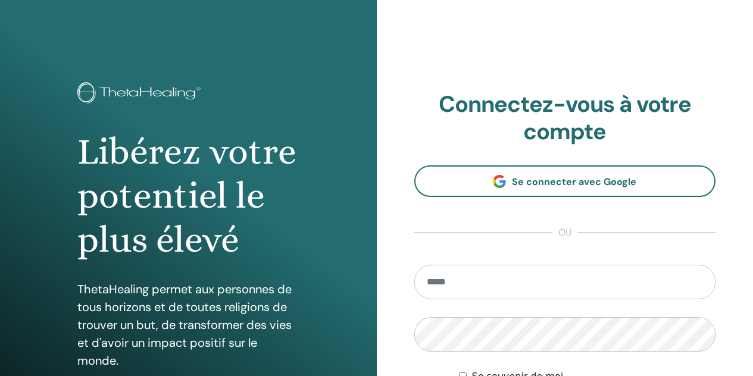 Image resolution: width=753 pixels, height=376 pixels. What do you see at coordinates (565, 181) in the screenshot?
I see `a: Se connecter avec Google` at bounding box center [565, 181].